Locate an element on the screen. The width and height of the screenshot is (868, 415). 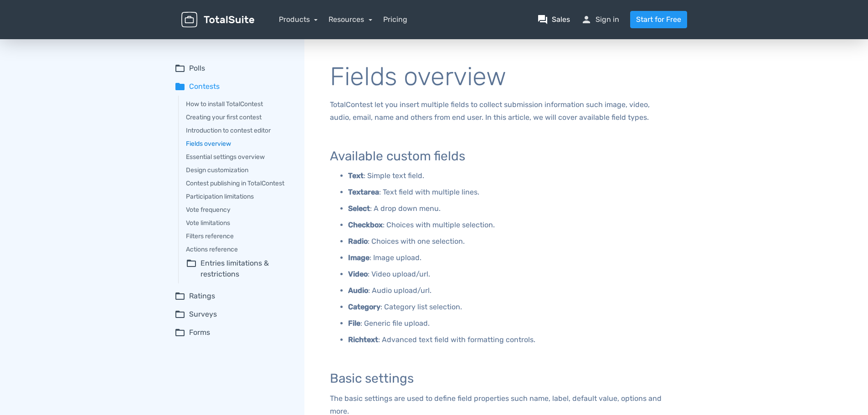
summary: folder_openEntries limitations & restrictions is located at coordinates (239, 269).